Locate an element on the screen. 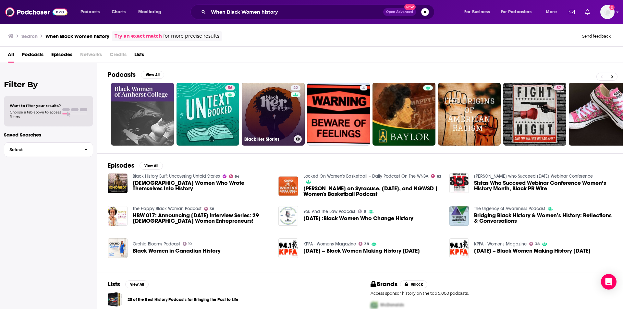 Image resolution: width=623 pixels, height=309 pixels. a: 64 is located at coordinates (234, 177).